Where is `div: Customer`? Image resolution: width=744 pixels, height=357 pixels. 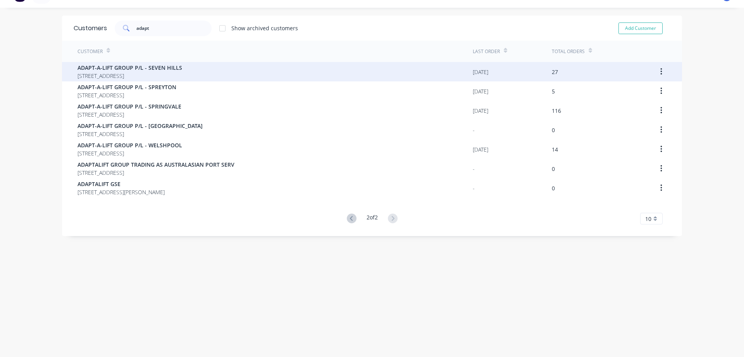
div: Customer is located at coordinates (90, 52).